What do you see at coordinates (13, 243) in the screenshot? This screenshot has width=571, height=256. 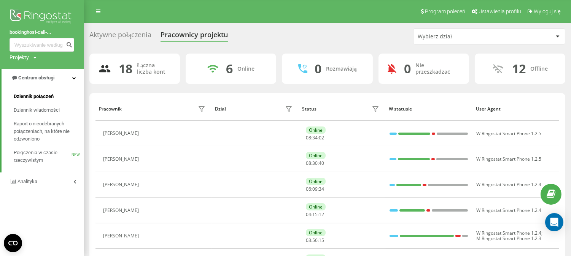 I see `button: Open CMP widget` at bounding box center [13, 243].